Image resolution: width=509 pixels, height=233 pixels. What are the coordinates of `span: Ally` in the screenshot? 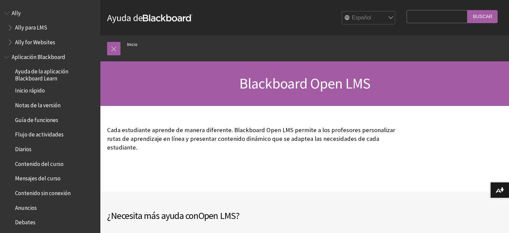 It's located at (16, 12).